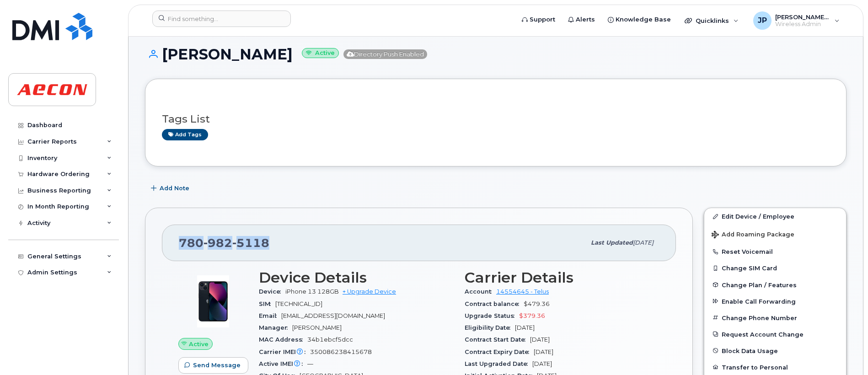  I want to click on span: Knowledge Base, so click(643, 19).